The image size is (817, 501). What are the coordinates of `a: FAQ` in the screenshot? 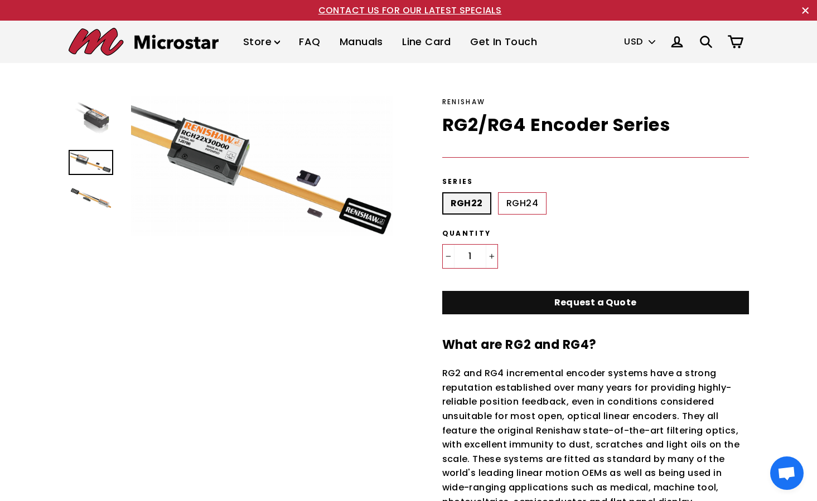 It's located at (309, 42).